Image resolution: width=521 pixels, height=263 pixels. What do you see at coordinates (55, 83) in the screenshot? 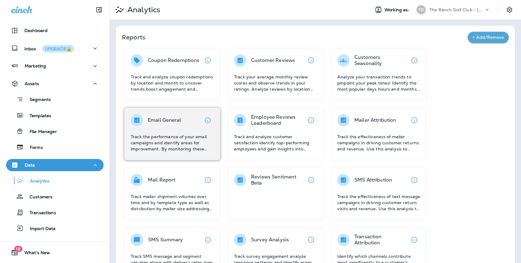
I see `button: Assets` at bounding box center [55, 83].